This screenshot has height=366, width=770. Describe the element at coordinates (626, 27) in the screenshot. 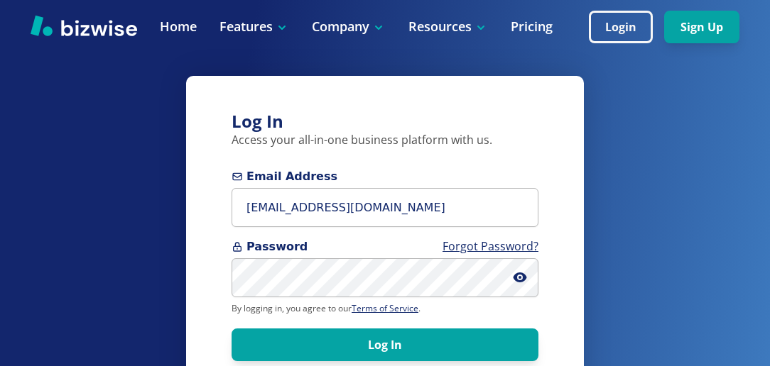

I see `a: Login` at that location.